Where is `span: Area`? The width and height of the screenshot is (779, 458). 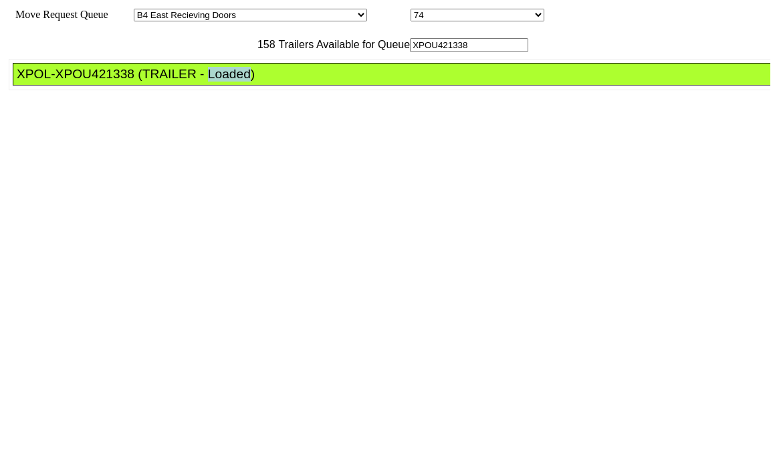
span: Area is located at coordinates (120, 14).